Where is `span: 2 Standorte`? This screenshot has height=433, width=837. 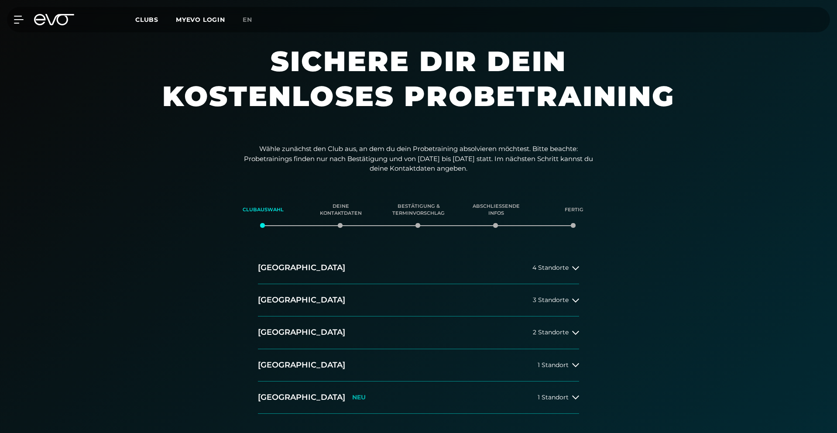 span: 2 Standorte is located at coordinates (551, 332).